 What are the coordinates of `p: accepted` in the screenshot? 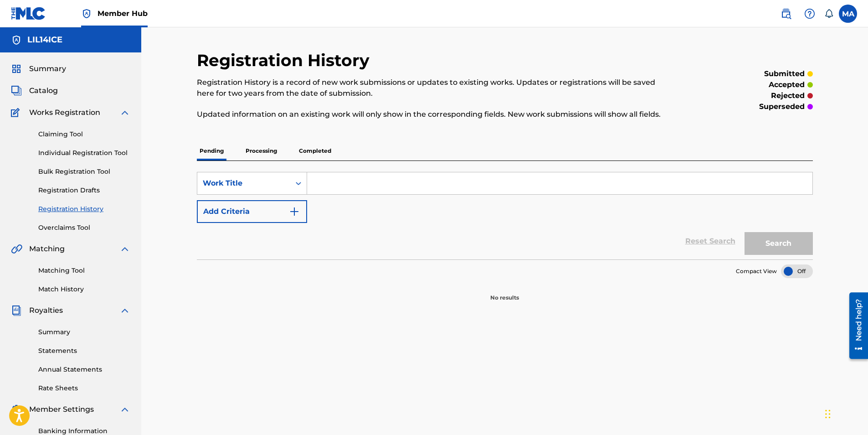 It's located at (787, 85).